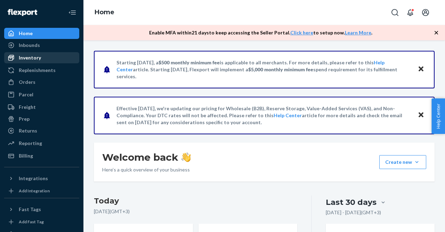 The width and height of the screenshot is (445, 232). I want to click on a: Add Integration, so click(42, 191).